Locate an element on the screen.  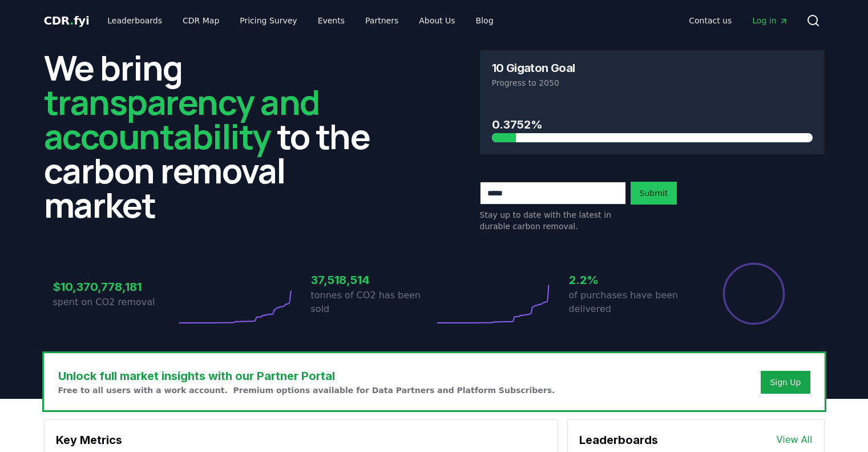
a: Sign Up is located at coordinates (785, 382).